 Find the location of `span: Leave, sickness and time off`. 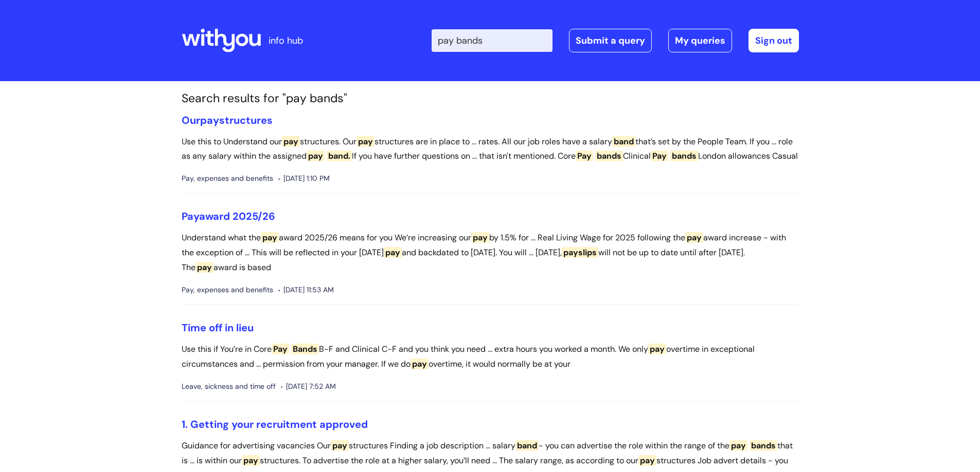

span: Leave, sickness and time off is located at coordinates (228, 387).